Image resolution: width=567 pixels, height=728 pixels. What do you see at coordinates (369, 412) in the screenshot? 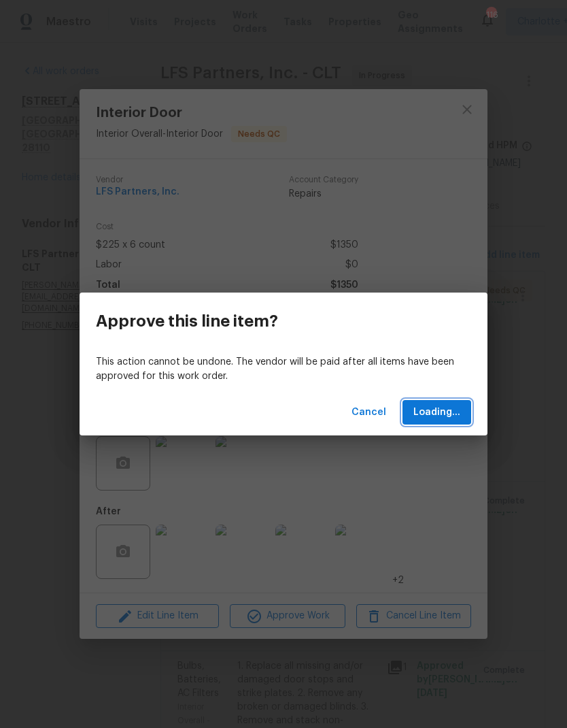
I see `span: Cancel` at bounding box center [369, 412].